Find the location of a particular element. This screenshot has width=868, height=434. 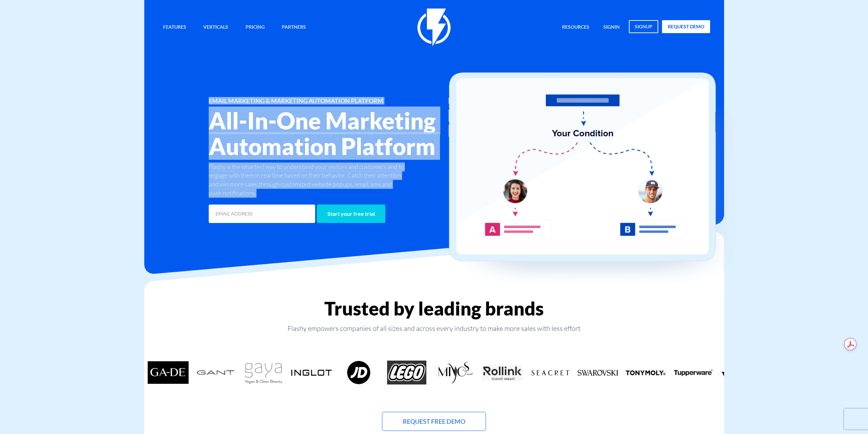

div: 4 / 18 is located at coordinates (168, 373).